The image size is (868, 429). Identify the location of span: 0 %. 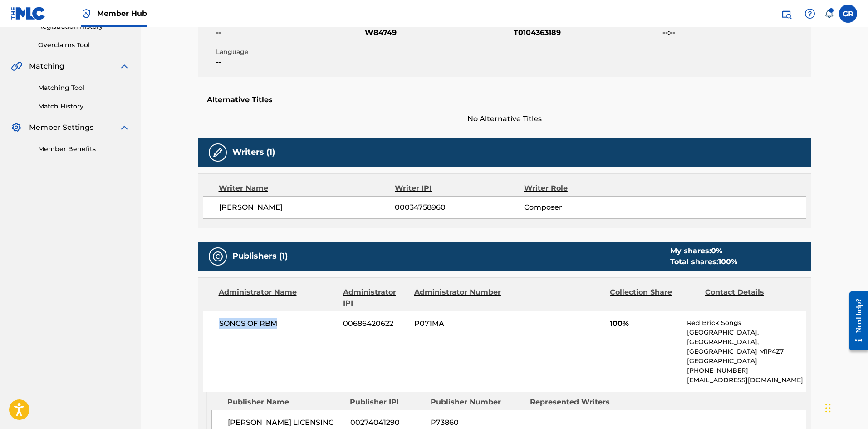
(717, 250).